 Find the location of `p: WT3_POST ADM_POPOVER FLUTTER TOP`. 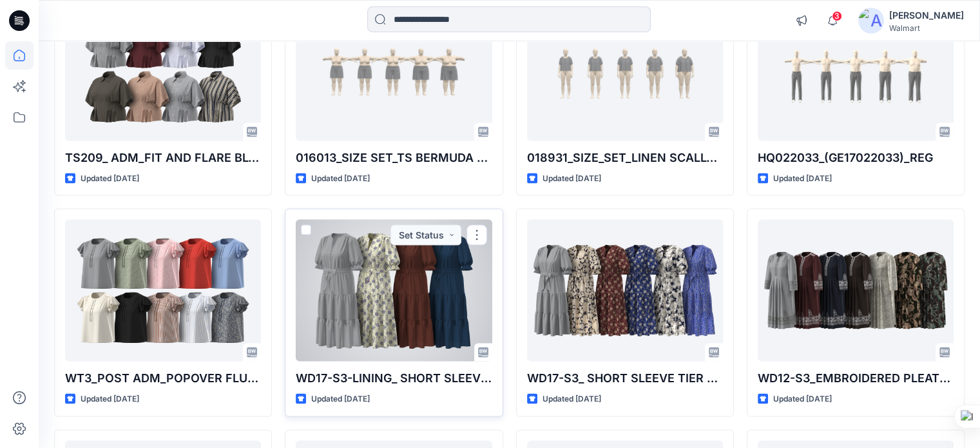

p: WT3_POST ADM_POPOVER FLUTTER TOP is located at coordinates (163, 379).